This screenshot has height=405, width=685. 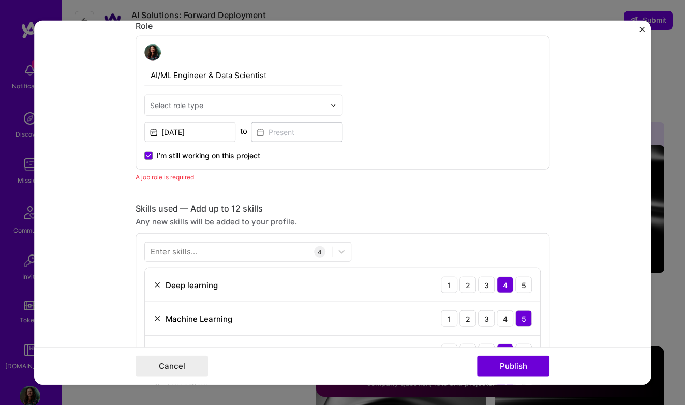 I want to click on div: Any new skills will be added to your profile., so click(x=342, y=221).